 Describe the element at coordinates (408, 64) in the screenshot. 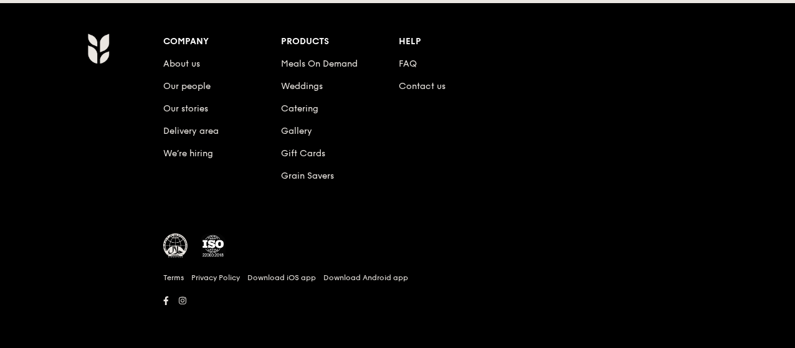

I see `a: FAQ` at that location.